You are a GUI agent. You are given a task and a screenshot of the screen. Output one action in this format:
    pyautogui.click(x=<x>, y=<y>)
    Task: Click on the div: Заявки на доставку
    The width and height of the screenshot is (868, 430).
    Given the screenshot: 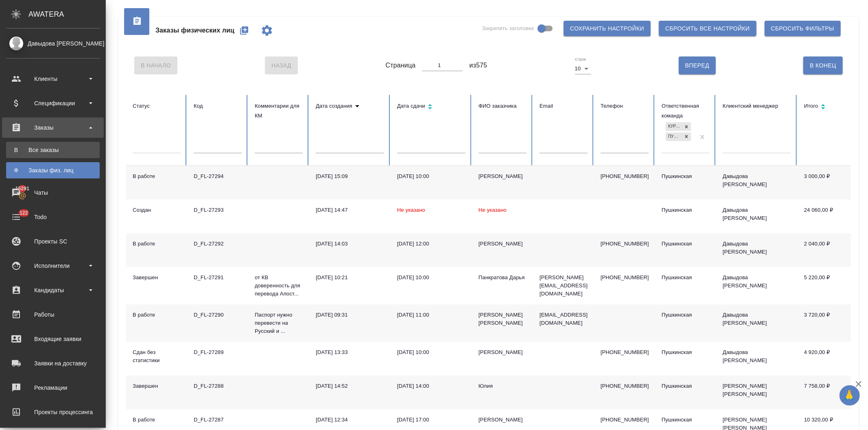 What is the action you would take?
    pyautogui.click(x=53, y=363)
    